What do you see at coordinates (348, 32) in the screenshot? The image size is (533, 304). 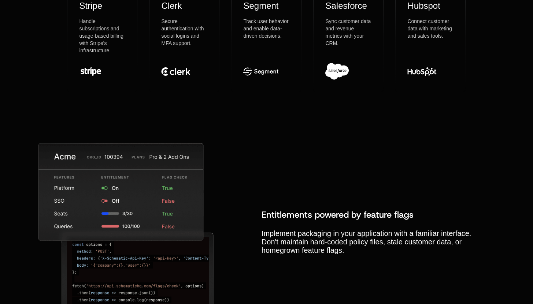 I see `p: Sync customer data and revenue metrics with your CRM.` at bounding box center [348, 32].